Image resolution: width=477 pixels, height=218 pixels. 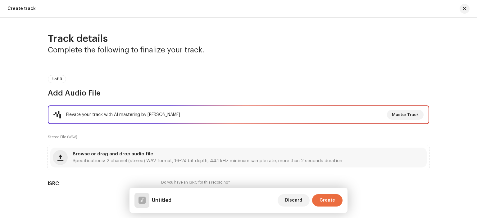 I want to click on h3: Complete the following to finalize your track., so click(x=239, y=50).